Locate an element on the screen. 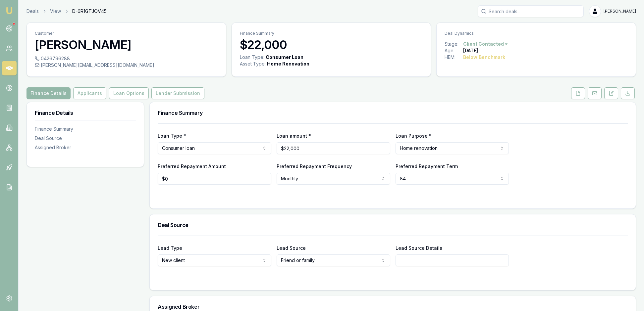 This screenshot has width=644, height=311. div: Age: is located at coordinates (454, 51).